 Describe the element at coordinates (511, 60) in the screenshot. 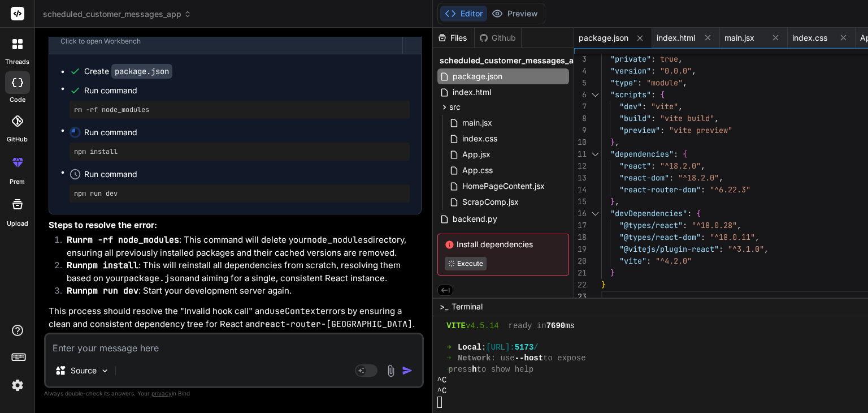

I see `span: scheduled_customer_messages_app` at that location.